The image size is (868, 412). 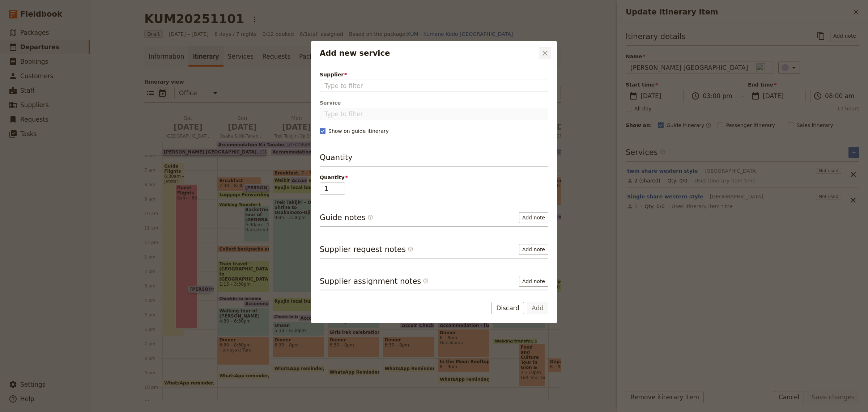 What do you see at coordinates (545, 53) in the screenshot?
I see `button: Close dialog` at bounding box center [545, 53].